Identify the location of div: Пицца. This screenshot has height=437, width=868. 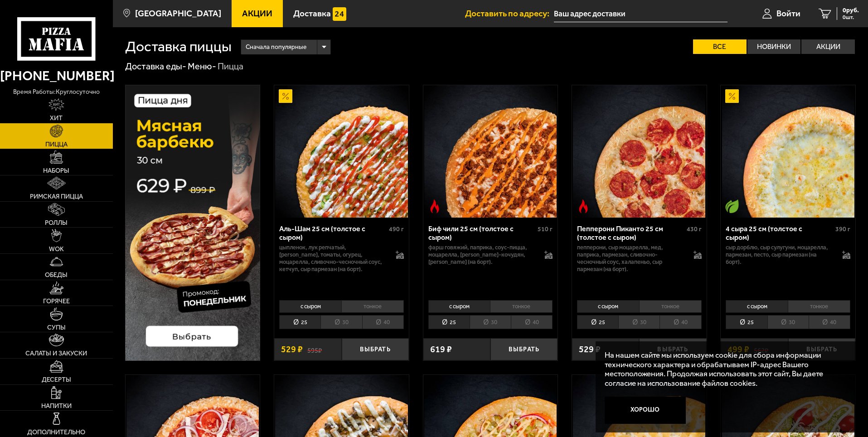
(230, 66).